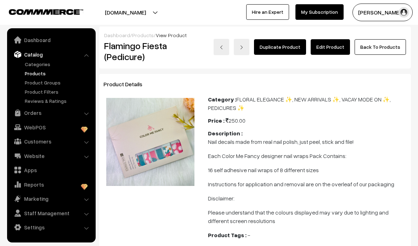 The height and width of the screenshot is (246, 418). Describe the element at coordinates (58, 101) in the screenshot. I see `a: Reviews & Ratings` at that location.